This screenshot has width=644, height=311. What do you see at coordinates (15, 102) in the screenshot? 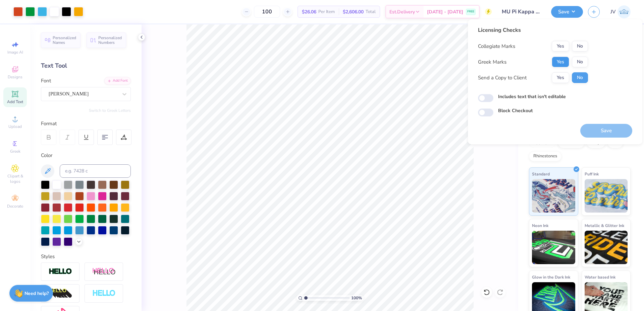
I see `span: Add Text` at bounding box center [15, 102].